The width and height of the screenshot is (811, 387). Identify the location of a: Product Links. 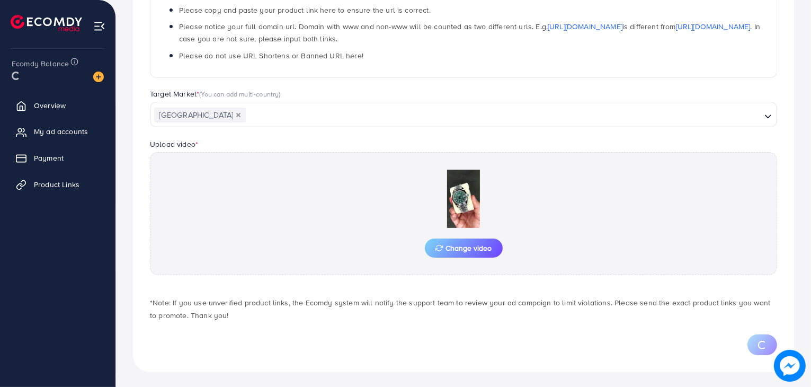
(58, 184).